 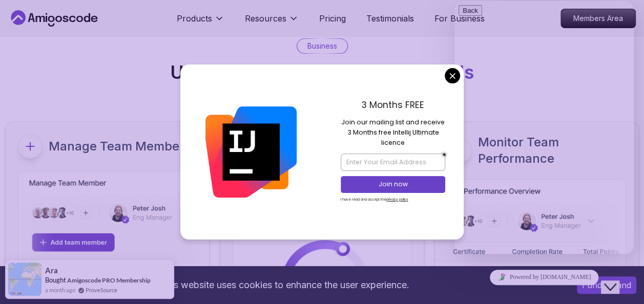 I want to click on p: Products, so click(x=194, y=18).